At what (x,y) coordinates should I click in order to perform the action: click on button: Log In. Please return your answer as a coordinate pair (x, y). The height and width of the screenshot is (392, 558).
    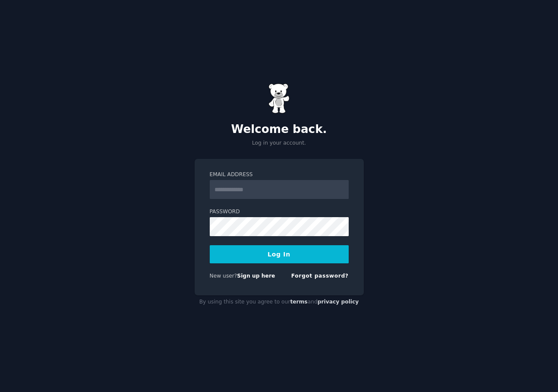
    Looking at the image, I should click on (279, 254).